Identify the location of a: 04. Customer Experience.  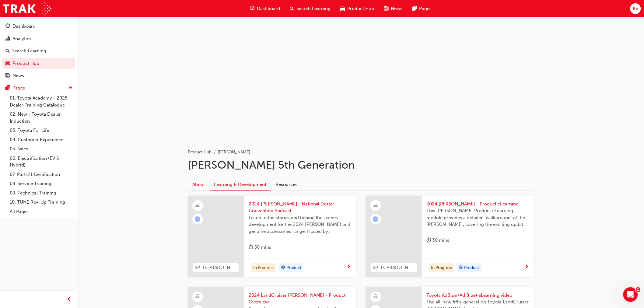
(41, 139).